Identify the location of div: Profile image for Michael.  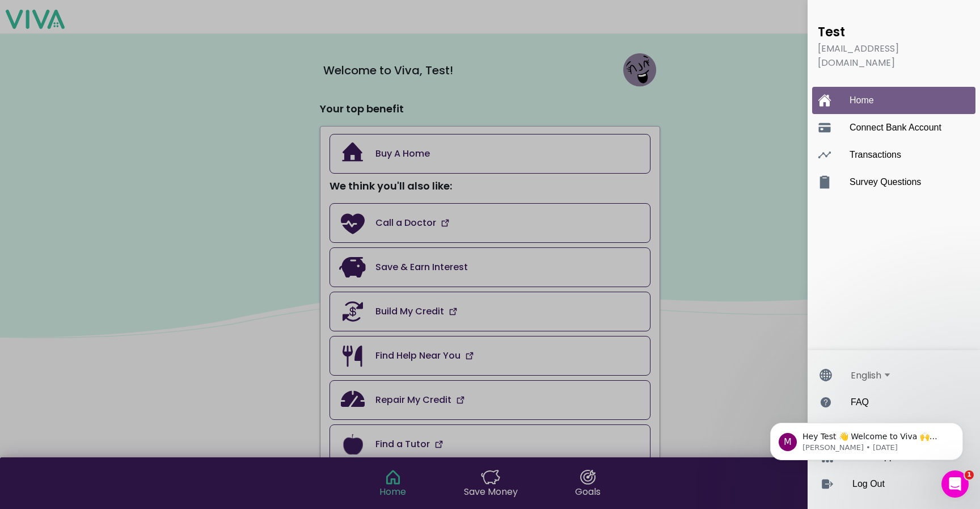
(35, 43).